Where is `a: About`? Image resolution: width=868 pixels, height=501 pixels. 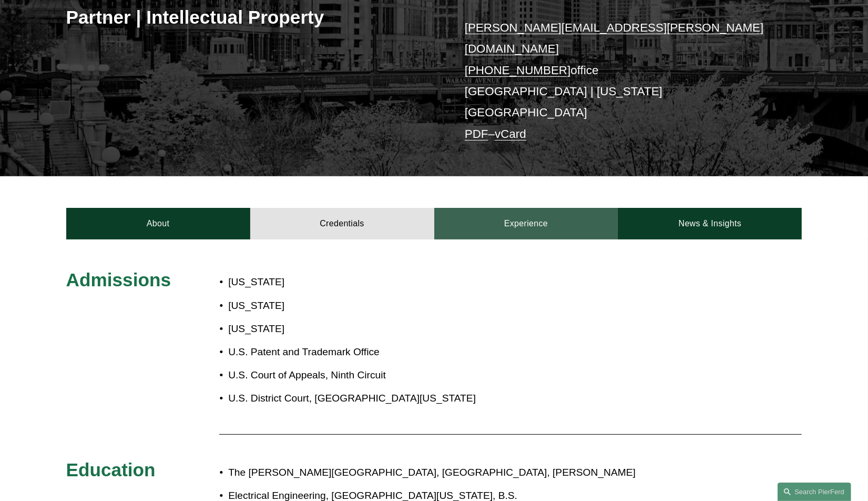 a: About is located at coordinates (158, 224).